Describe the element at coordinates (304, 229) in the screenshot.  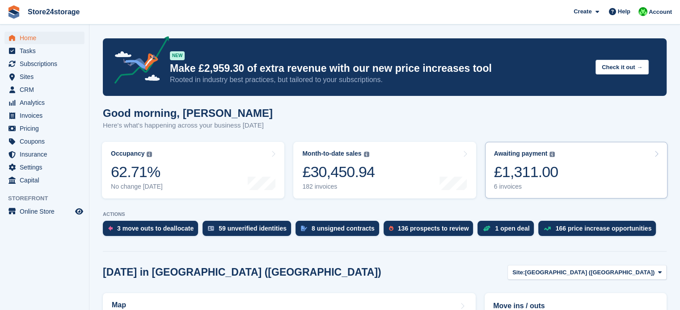
I see `img: contract_signature_icon-13c848040528278c33f63329250d36e43548de30e8caae1d1a13099fd9432cc5.svg` at that location.